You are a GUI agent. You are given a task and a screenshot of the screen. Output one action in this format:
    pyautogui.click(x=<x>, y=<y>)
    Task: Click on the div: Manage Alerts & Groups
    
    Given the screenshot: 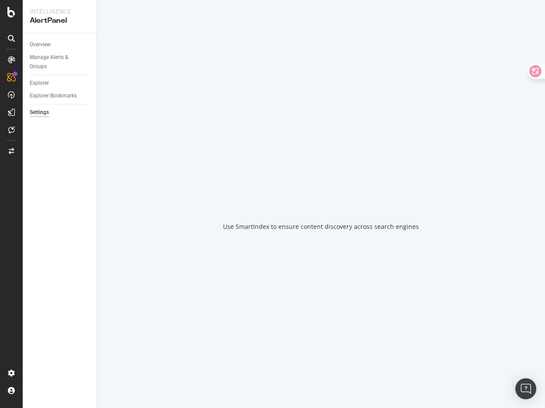 What is the action you would take?
    pyautogui.click(x=56, y=62)
    